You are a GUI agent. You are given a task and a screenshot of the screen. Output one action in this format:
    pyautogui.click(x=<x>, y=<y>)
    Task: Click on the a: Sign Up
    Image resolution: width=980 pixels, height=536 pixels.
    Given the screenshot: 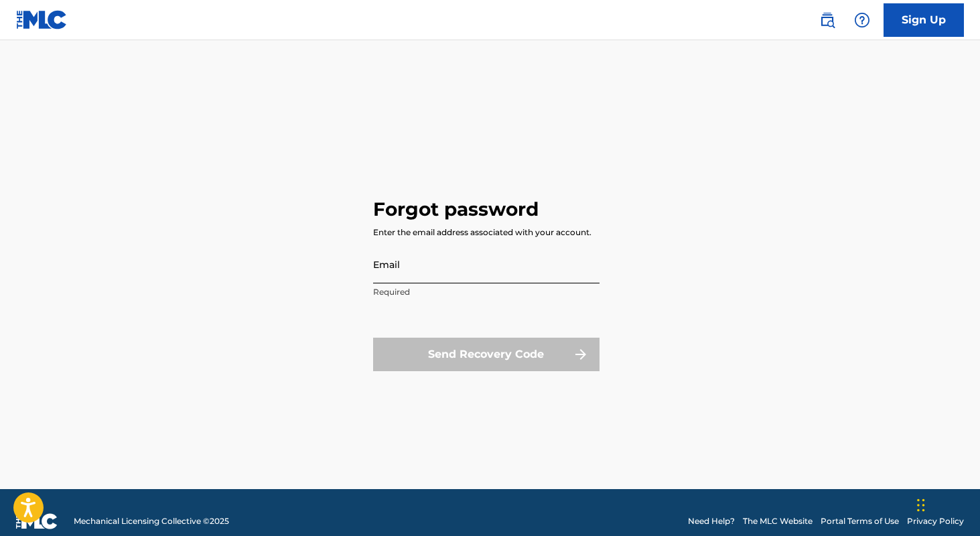 What is the action you would take?
    pyautogui.click(x=924, y=20)
    